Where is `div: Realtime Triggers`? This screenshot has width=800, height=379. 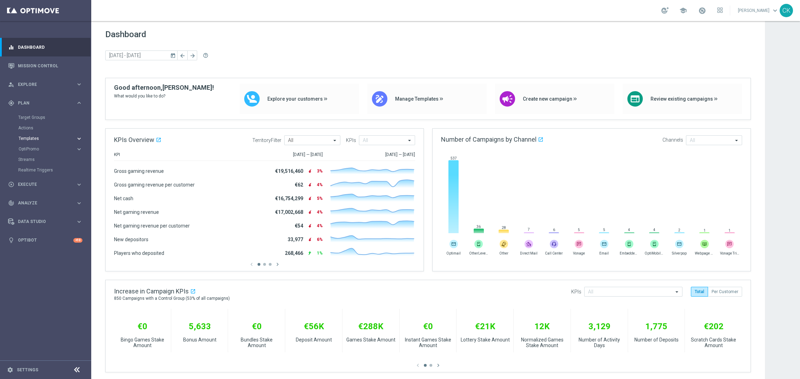
div: Realtime Triggers is located at coordinates (54, 170).